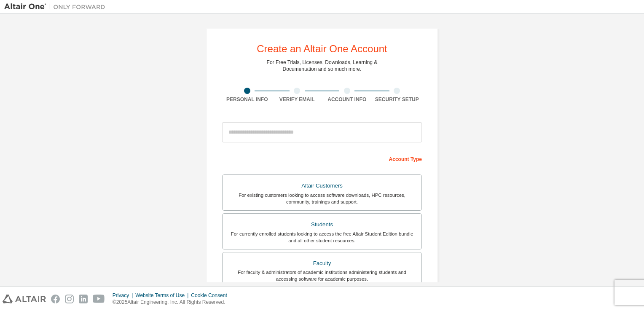 This screenshot has height=311, width=644. Describe the element at coordinates (397, 99) in the screenshot. I see `div: Security Setup` at that location.